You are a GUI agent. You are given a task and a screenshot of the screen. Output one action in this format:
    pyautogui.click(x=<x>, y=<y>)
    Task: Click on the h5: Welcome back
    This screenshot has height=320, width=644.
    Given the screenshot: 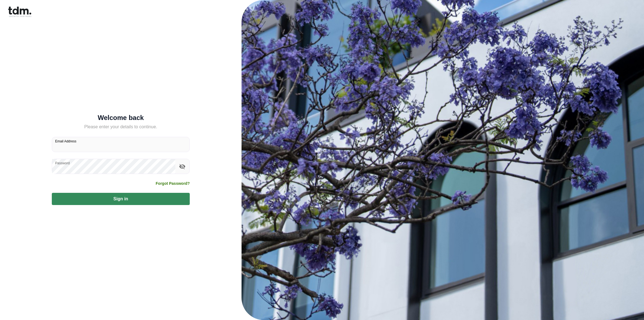 What is the action you would take?
    pyautogui.click(x=121, y=118)
    